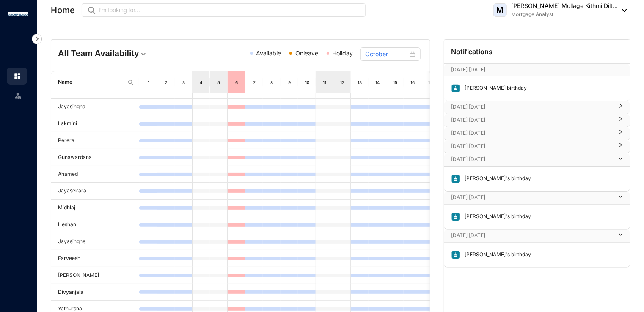  Describe the element at coordinates (307, 52) in the screenshot. I see `span: Onleave` at that location.